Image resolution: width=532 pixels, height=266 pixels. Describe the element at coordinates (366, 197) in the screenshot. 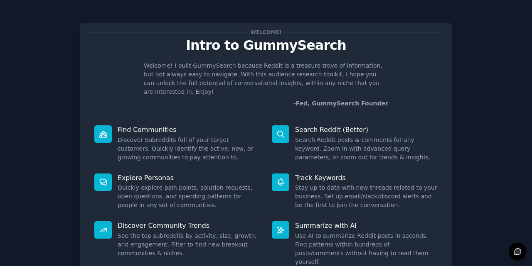

I see `dd: Stay up to date with new threads related to your business. Set up email/slack/discord alerts and ...` at that location.